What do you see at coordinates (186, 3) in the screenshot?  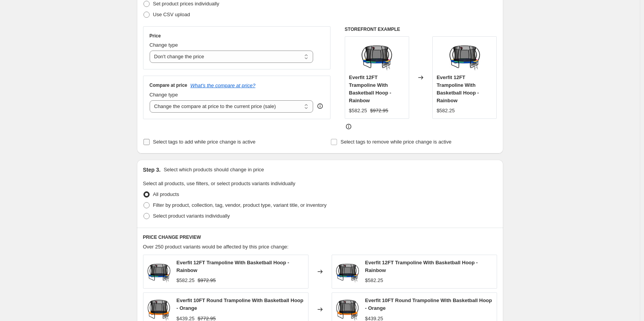 I see `span: Set product prices individually` at bounding box center [186, 3].